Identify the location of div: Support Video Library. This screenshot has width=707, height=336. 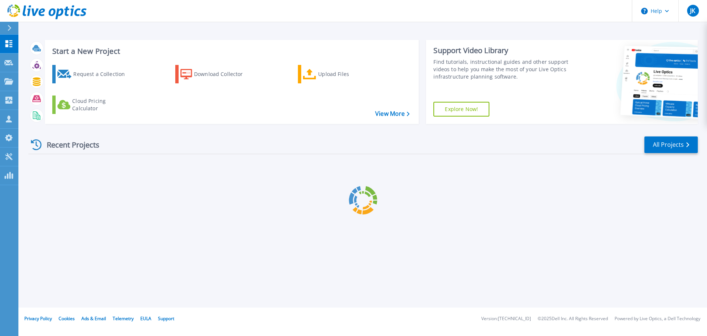
(503, 50).